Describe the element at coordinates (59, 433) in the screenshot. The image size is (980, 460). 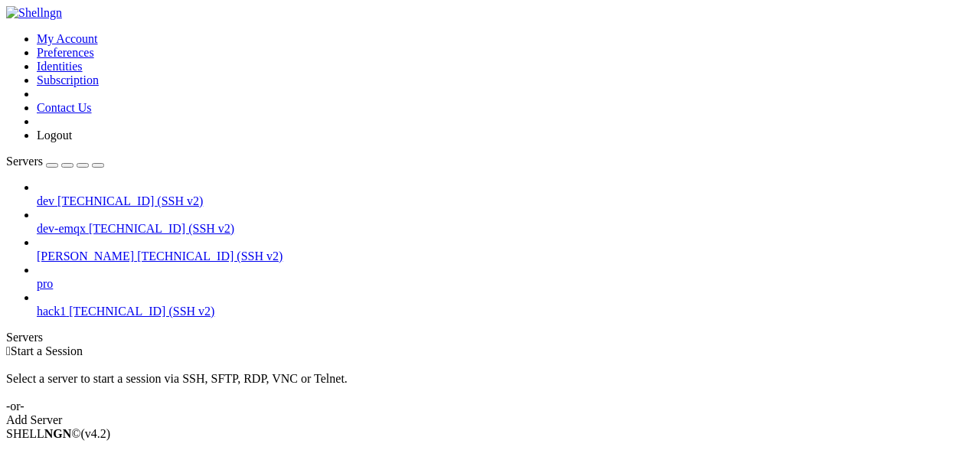
I see `b: NGN` at that location.